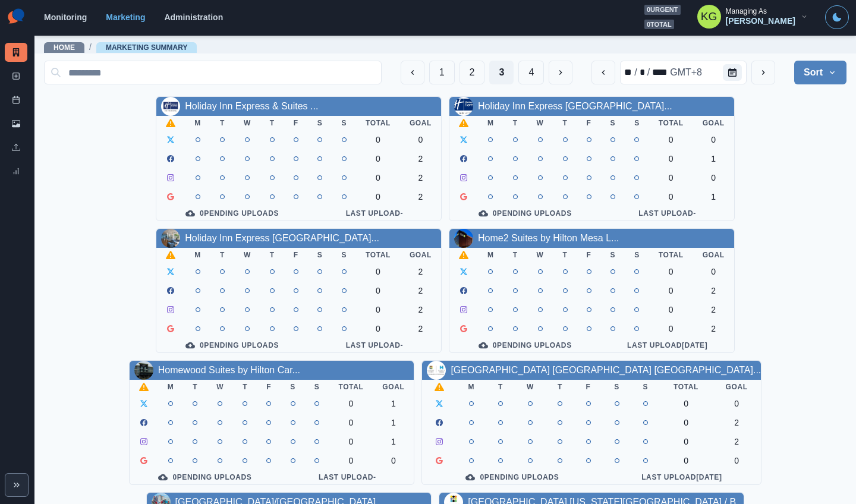  Describe the element at coordinates (65, 48) in the screenshot. I see `a: Home` at that location.